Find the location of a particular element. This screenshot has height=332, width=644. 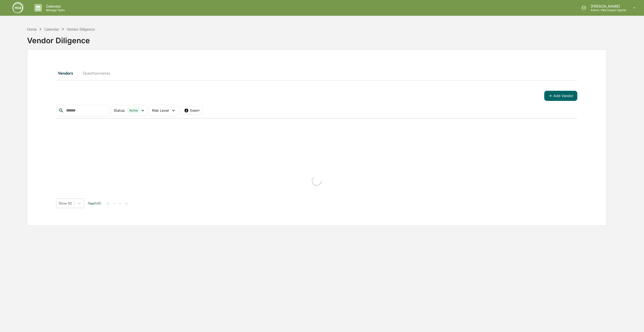

img: logo is located at coordinates (18, 8).